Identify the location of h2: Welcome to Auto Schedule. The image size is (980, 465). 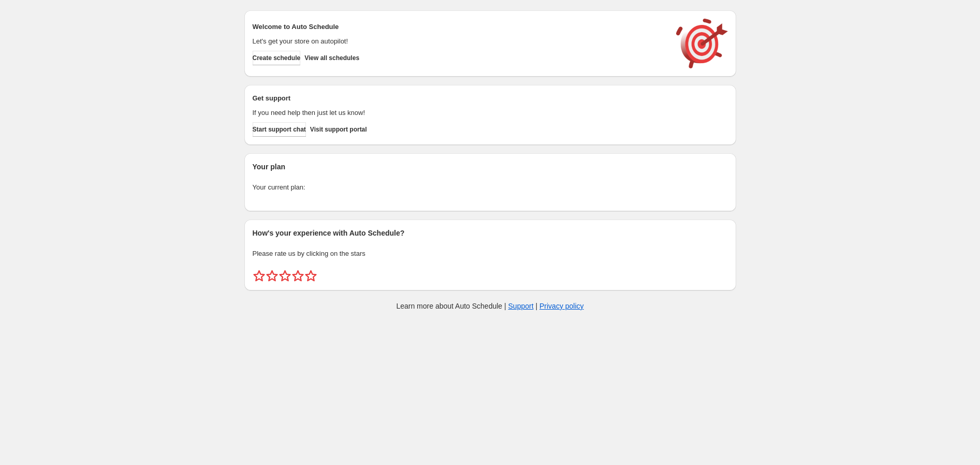
(459, 27).